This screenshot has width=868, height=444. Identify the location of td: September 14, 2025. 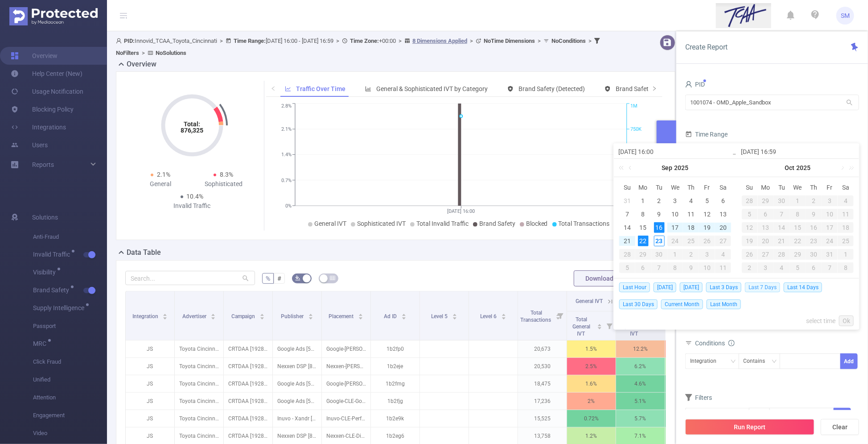
(628, 227).